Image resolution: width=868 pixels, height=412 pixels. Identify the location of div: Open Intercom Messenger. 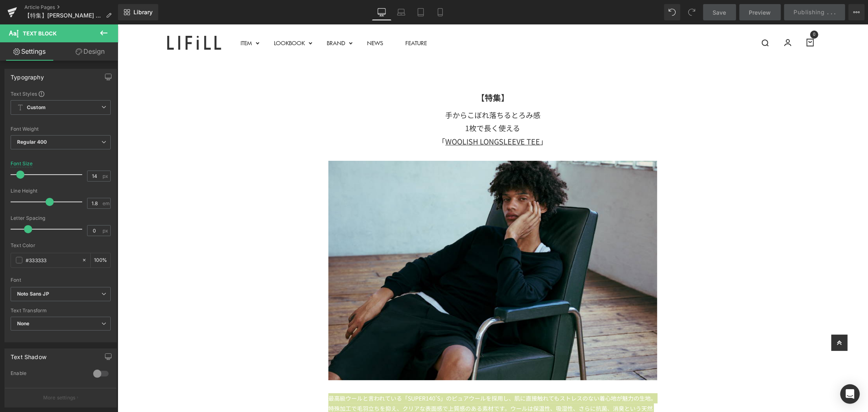
(851, 394).